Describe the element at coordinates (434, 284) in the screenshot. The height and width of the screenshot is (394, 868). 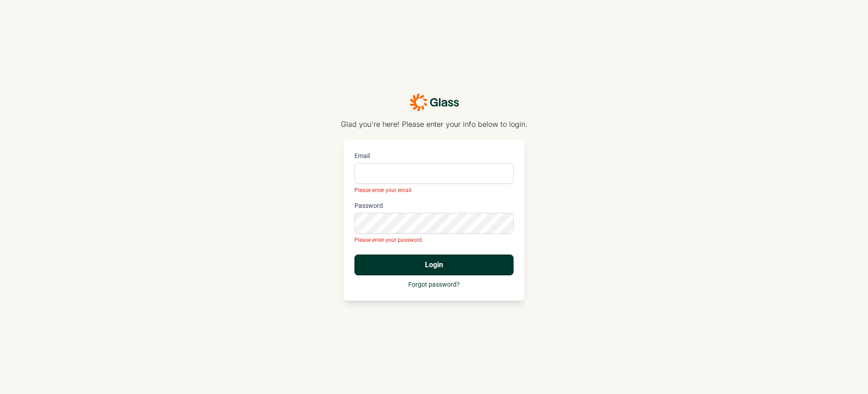
I see `a: Forgot password?` at that location.